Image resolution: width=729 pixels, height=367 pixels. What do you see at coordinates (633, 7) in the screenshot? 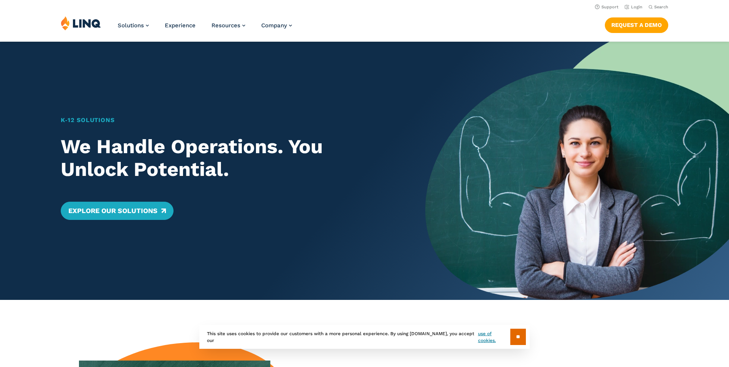
I see `a: Login` at bounding box center [633, 7].